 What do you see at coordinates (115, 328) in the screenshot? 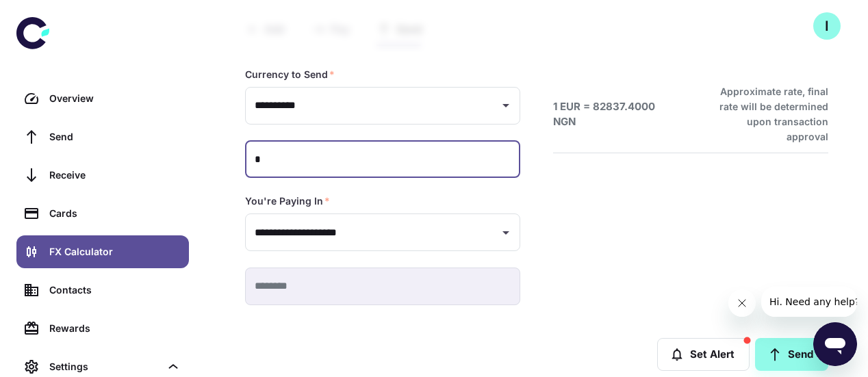
I see `div: Rewards` at bounding box center [115, 328].